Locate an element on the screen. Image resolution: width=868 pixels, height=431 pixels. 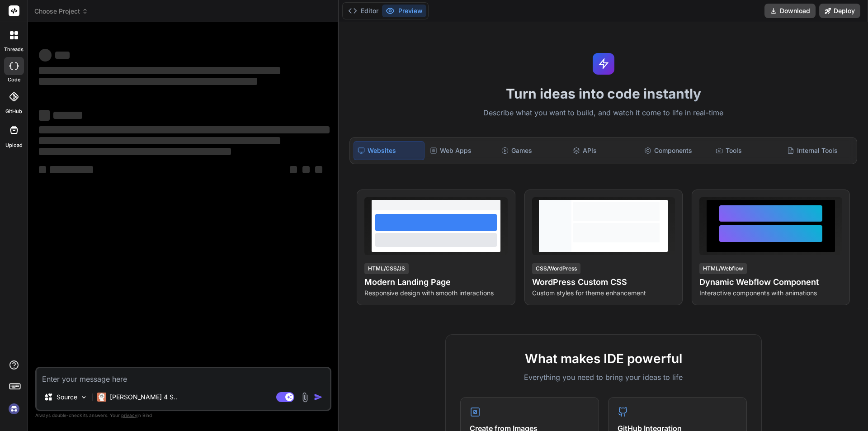
p: Responsive design with smooth interactions is located at coordinates (435, 293).